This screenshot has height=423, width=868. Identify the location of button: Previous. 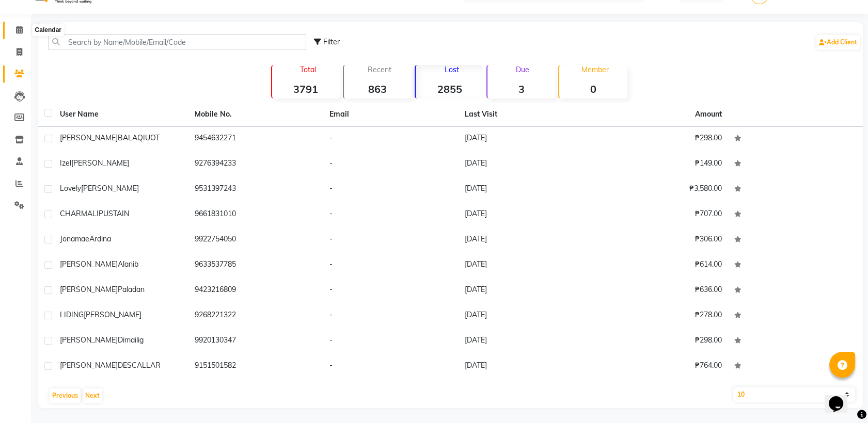
(65, 396).